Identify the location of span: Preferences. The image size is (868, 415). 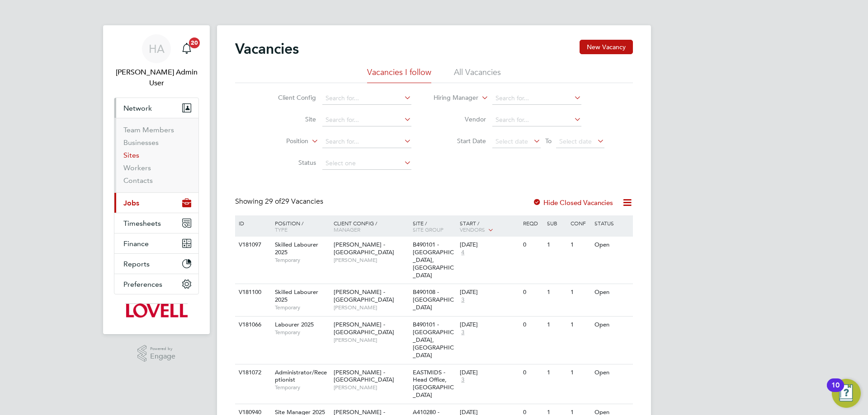
(143, 284).